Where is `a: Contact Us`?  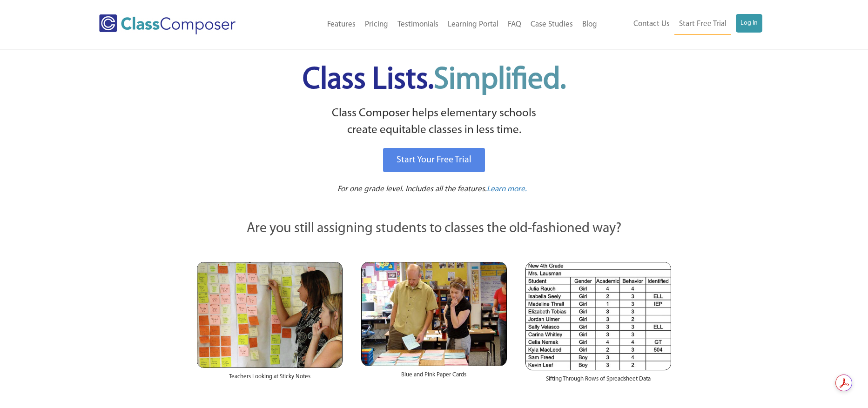
a: Contact Us is located at coordinates (651, 24).